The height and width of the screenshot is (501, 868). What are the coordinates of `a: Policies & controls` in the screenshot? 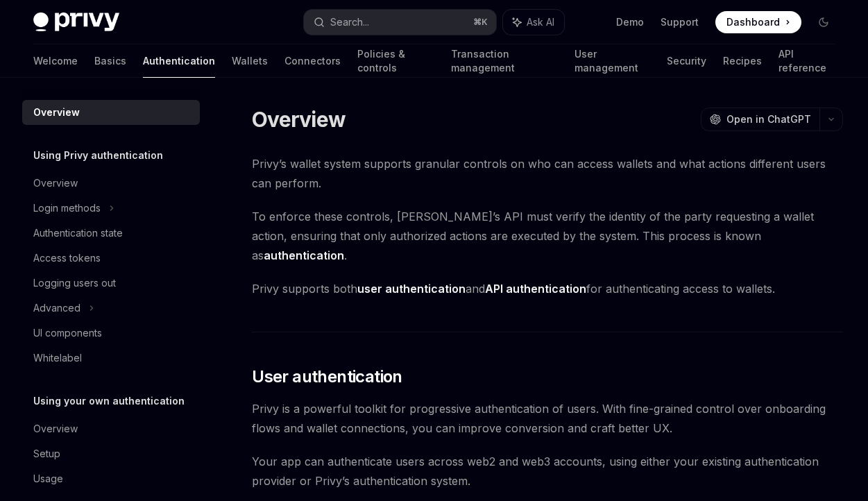 It's located at (395, 61).